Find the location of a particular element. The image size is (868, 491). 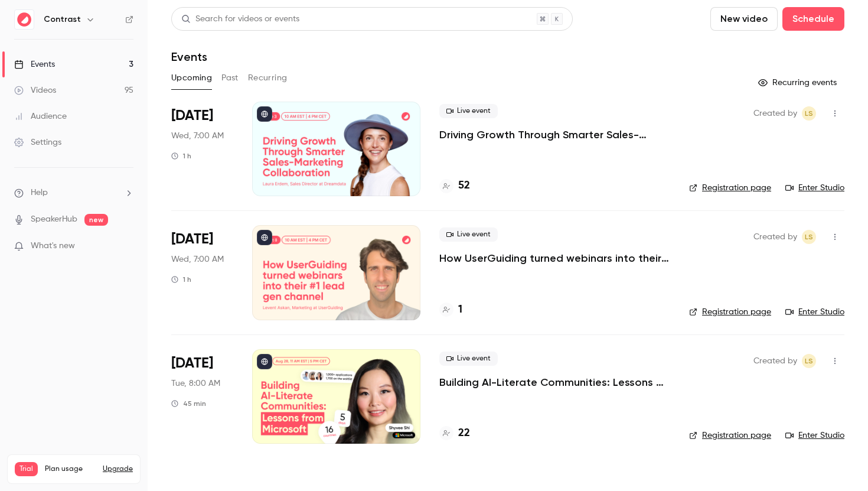

button: Recurring is located at coordinates (267, 78).